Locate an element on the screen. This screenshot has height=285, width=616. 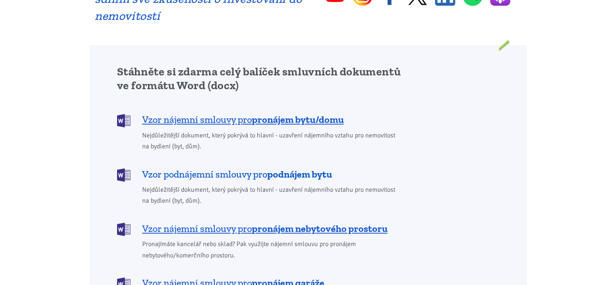
span: Pronajímáte kancelář nebo sklad? Pak využijte nájemní smlouvu pro pronájem nebytového/komerčního ... is located at coordinates (271, 249).